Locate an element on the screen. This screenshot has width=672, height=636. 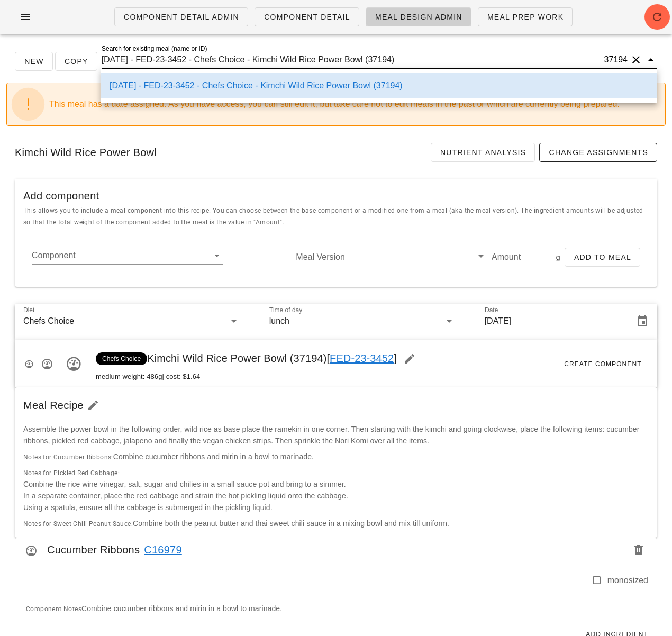
div: This meal has a date assigned. As you have access, you can still edit it, but take care not to ed... is located at coordinates (353, 104).